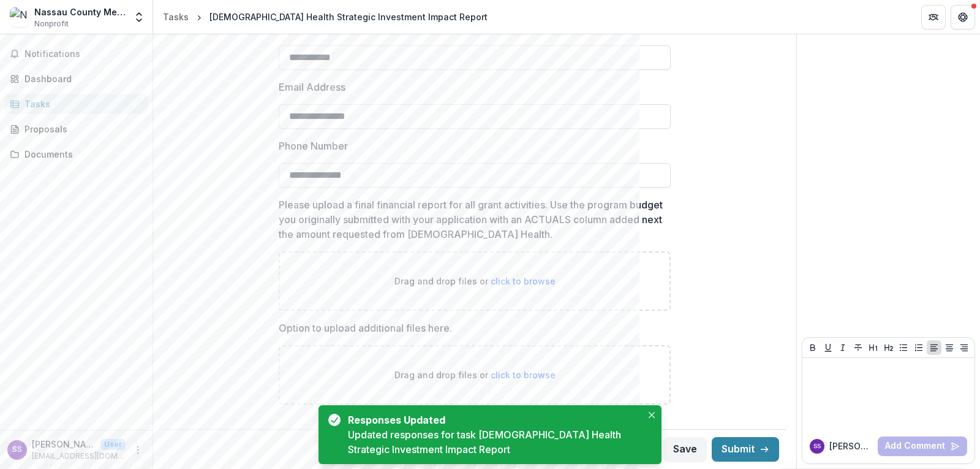 The image size is (980, 469). What do you see at coordinates (139, 17) in the screenshot?
I see `button: Open entity switcher` at bounding box center [139, 17].